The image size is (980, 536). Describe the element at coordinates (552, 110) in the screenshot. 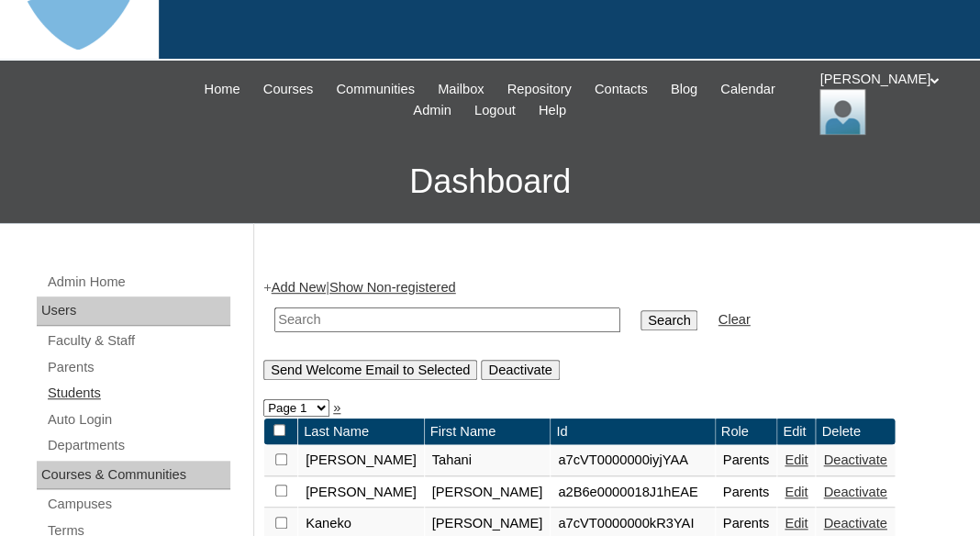

I see `a: Help` at that location.